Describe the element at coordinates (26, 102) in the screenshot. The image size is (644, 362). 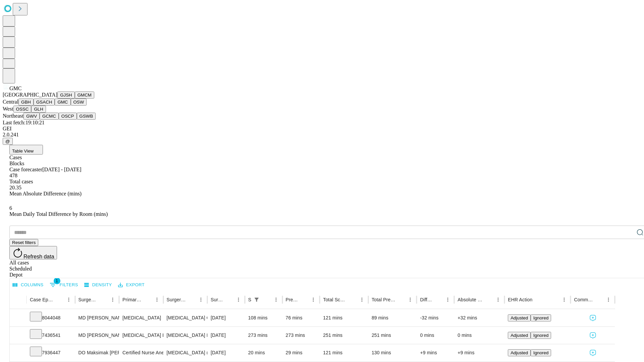
I see `button: GBH` at that location.